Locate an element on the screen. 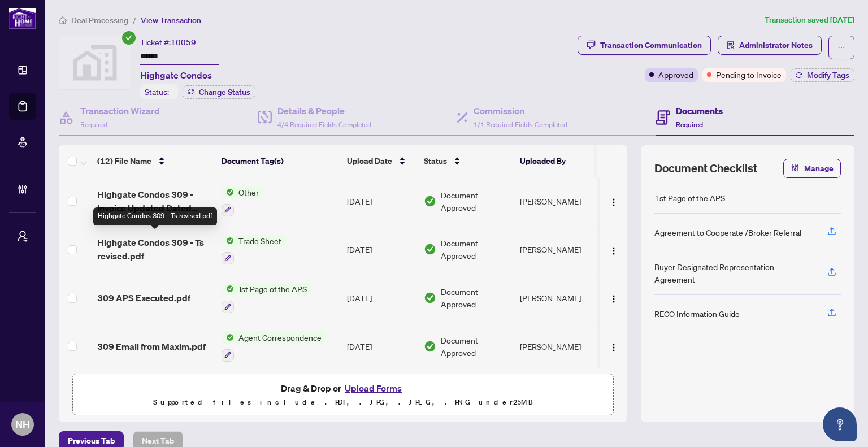 The image size is (868, 447). div: Buyer Designated Representation Agreement is located at coordinates (734, 273).